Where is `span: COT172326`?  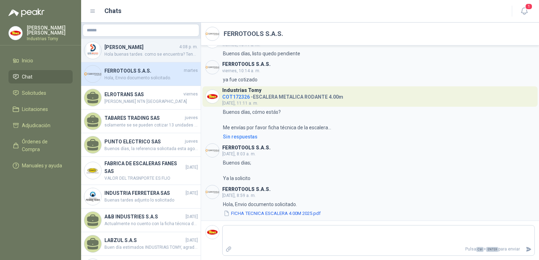 span: COT172326 is located at coordinates (236, 97).